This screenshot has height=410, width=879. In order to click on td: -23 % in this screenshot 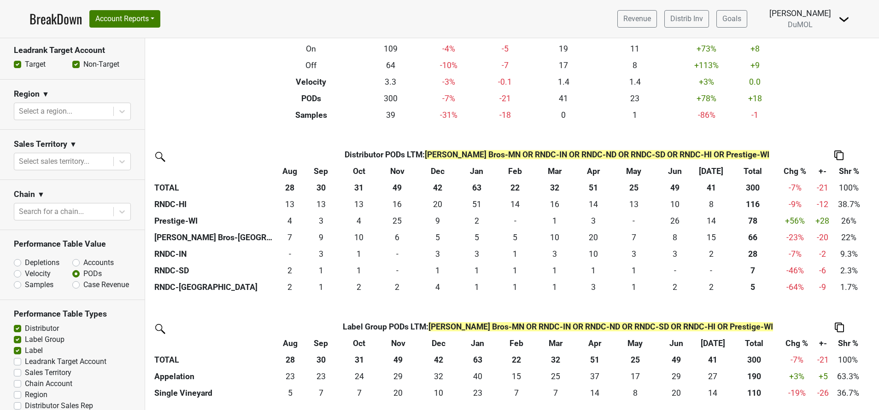, I will do `click(795, 238)`.